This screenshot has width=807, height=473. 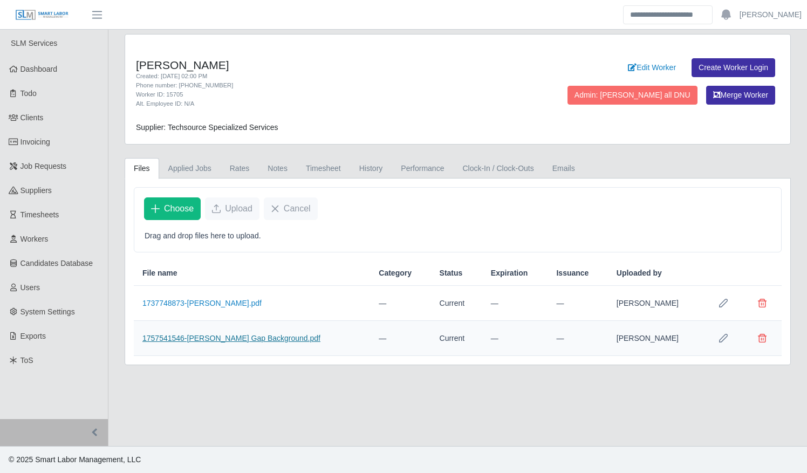 What do you see at coordinates (207, 127) in the screenshot?
I see `span: Supplier: Techsource Specialized Services` at bounding box center [207, 127].